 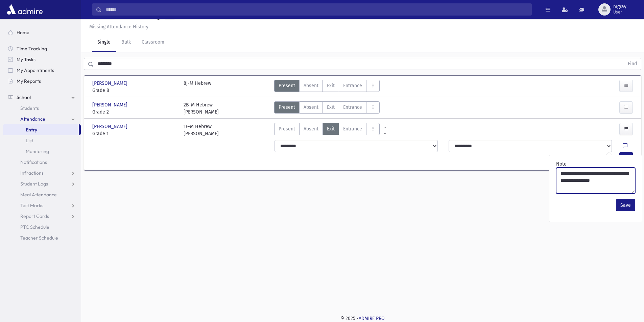 What do you see at coordinates (41, 184) in the screenshot?
I see `a: Student Logs` at bounding box center [41, 184].